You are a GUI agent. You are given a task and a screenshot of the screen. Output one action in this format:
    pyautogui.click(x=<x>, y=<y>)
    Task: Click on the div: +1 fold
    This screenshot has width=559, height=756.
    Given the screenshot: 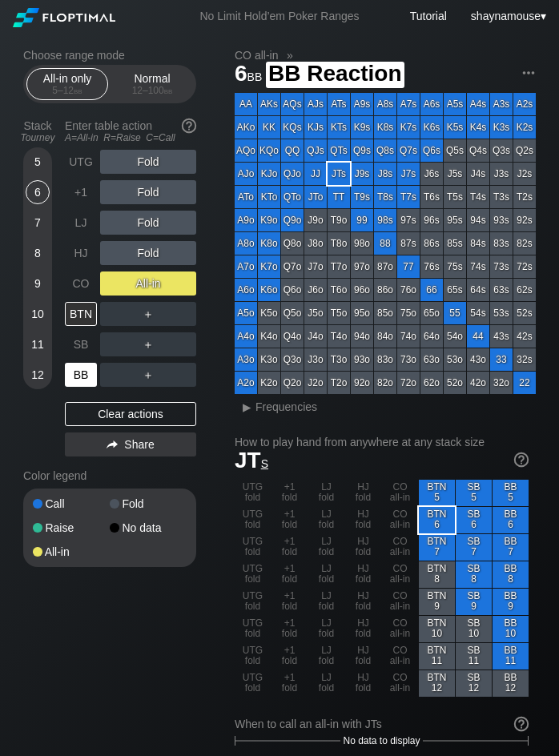 What is the action you would take?
    pyautogui.click(x=289, y=493)
    